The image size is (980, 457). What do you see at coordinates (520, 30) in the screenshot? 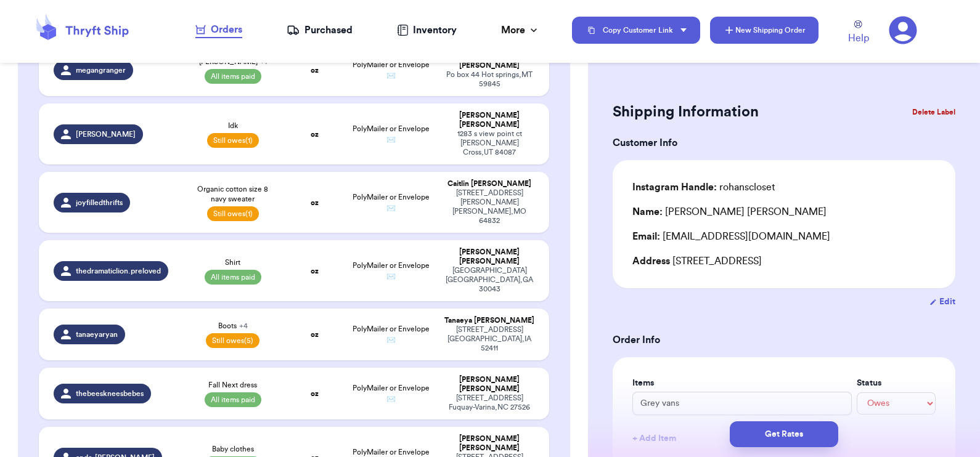
I see `div: More` at bounding box center [520, 30].